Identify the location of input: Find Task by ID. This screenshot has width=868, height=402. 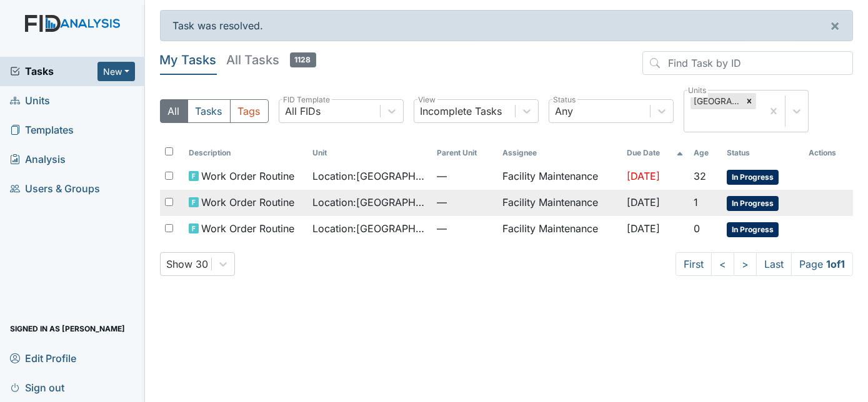
(747, 63).